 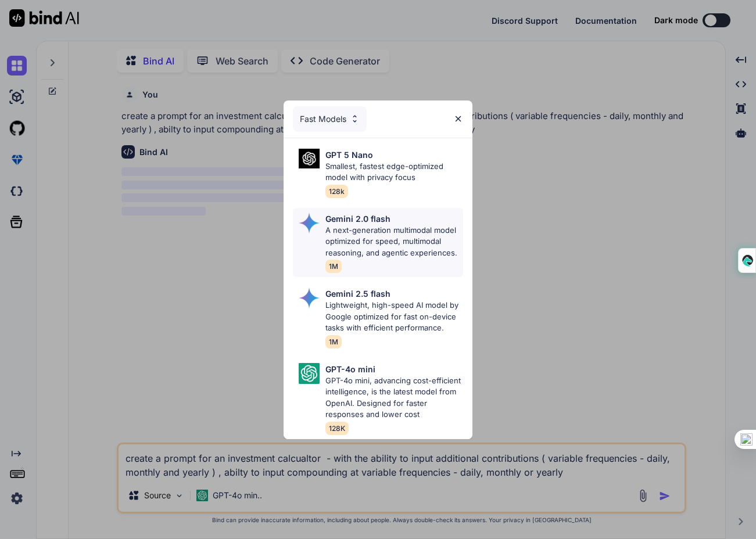 I want to click on p: Smallest, fastest edge-optimized model with privacy focus, so click(x=394, y=172).